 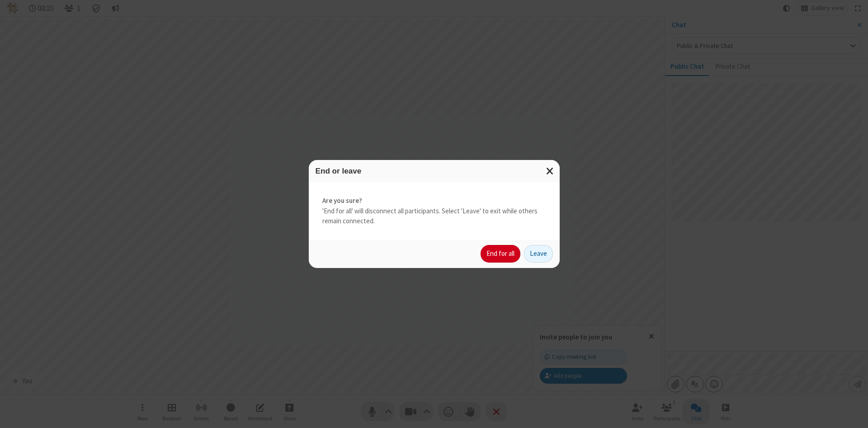 What do you see at coordinates (434, 211) in the screenshot?
I see `div: 'End for all' will disconnect all participants. Select 'Leave' to exit while others remain connec...` at bounding box center [434, 211].